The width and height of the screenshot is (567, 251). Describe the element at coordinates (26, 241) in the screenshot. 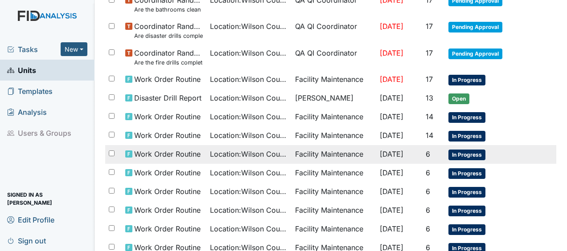

I see `span: Sign out` at that location.